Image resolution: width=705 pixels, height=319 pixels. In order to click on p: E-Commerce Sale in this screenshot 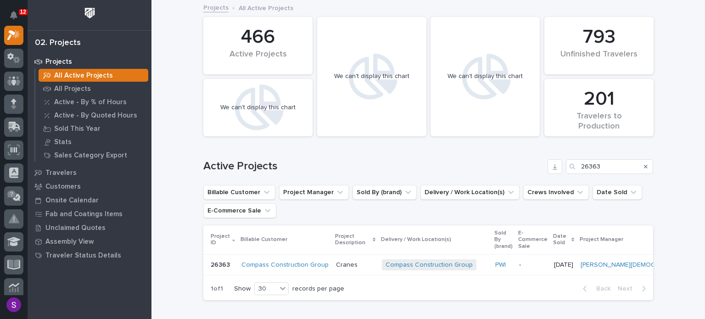, I will do `click(533, 240)`.